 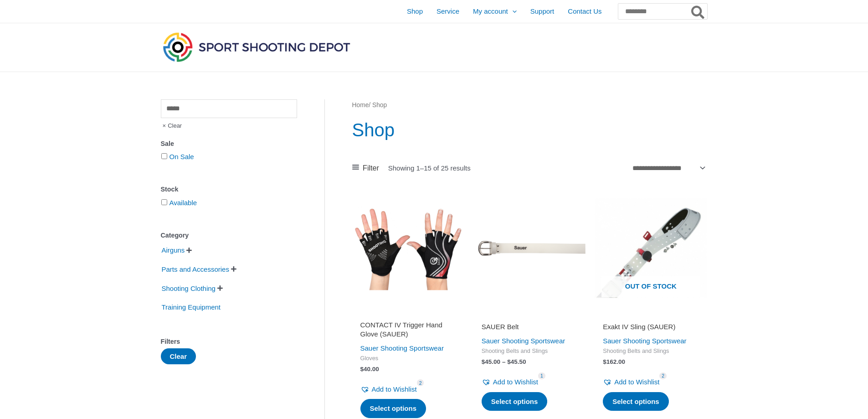 I want to click on a: Parts and Accessories, so click(x=195, y=268).